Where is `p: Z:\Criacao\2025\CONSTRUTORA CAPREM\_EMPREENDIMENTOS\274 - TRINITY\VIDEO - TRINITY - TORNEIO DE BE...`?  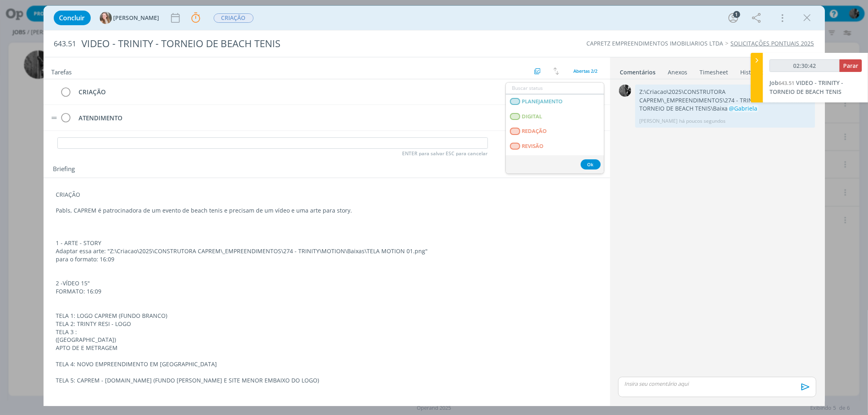 p: Z:\Criacao\2025\CONSTRUTORA CAPREM\_EMPREENDIMENTOS\274 - TRINITY\VIDEO - TRINITY - TORNEIO DE BE... is located at coordinates (725, 100).